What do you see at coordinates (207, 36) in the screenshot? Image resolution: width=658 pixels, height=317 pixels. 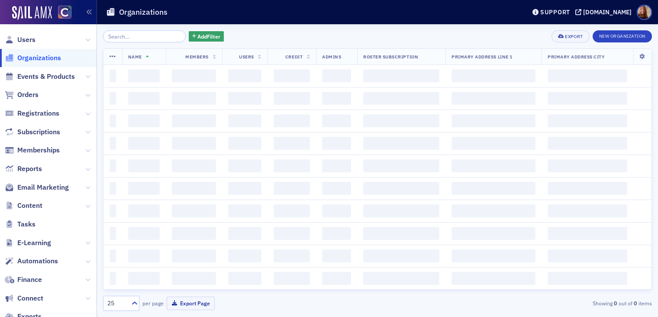 I see `button: AddFilter` at bounding box center [207, 36].